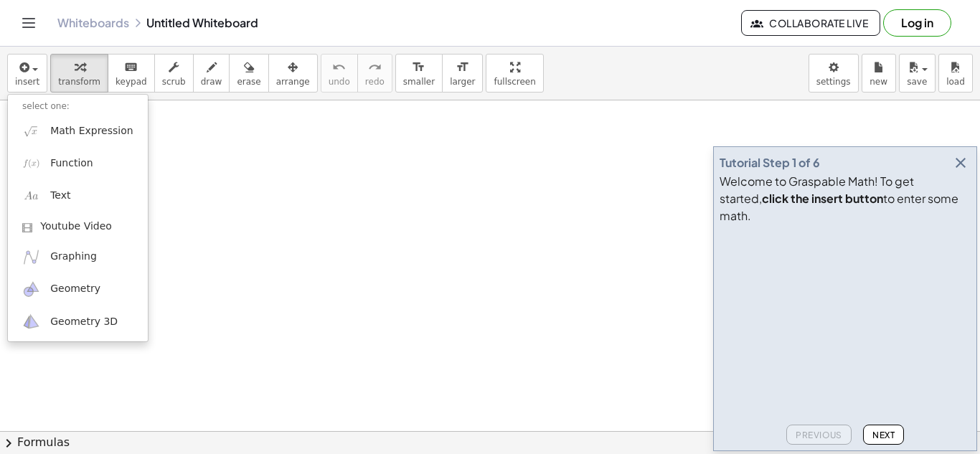  I want to click on a: Math Expression, so click(78, 130).